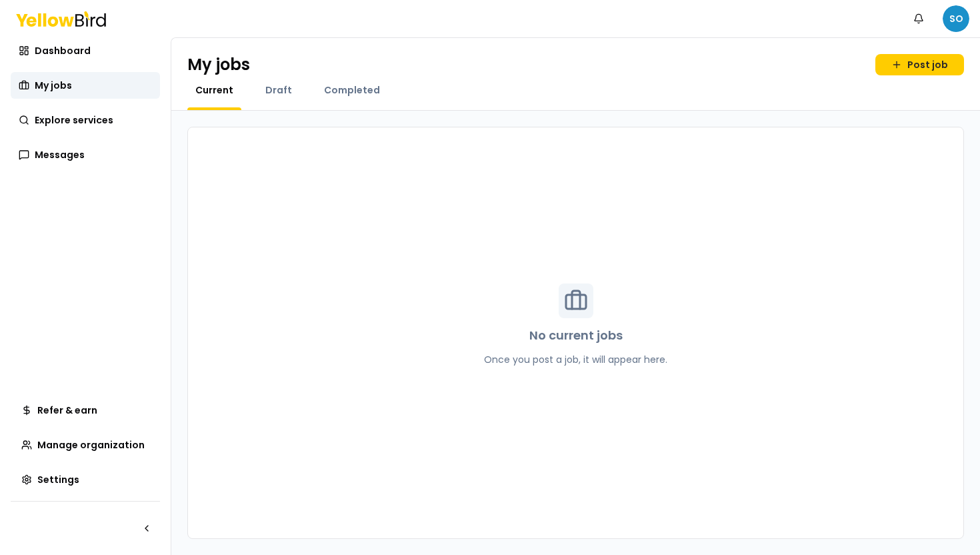 This screenshot has width=980, height=555. What do you see at coordinates (214, 90) in the screenshot?
I see `a: Current` at bounding box center [214, 90].